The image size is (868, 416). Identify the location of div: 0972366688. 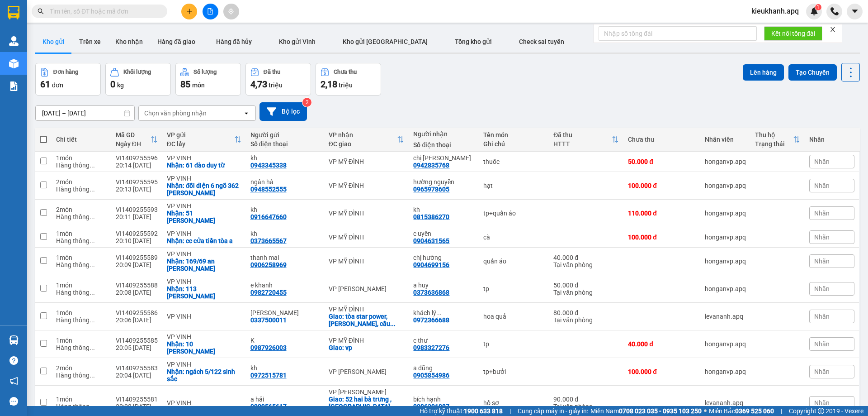
(431, 320).